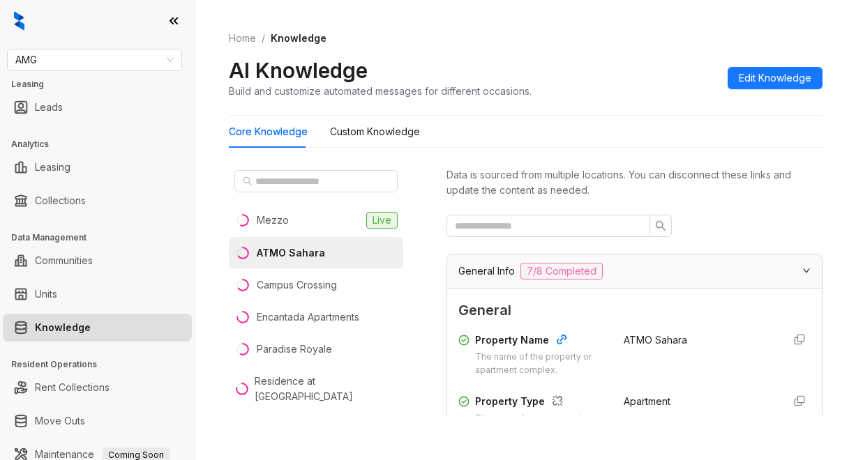 This screenshot has width=856, height=460. Describe the element at coordinates (299, 38) in the screenshot. I see `span: Knowledge` at that location.